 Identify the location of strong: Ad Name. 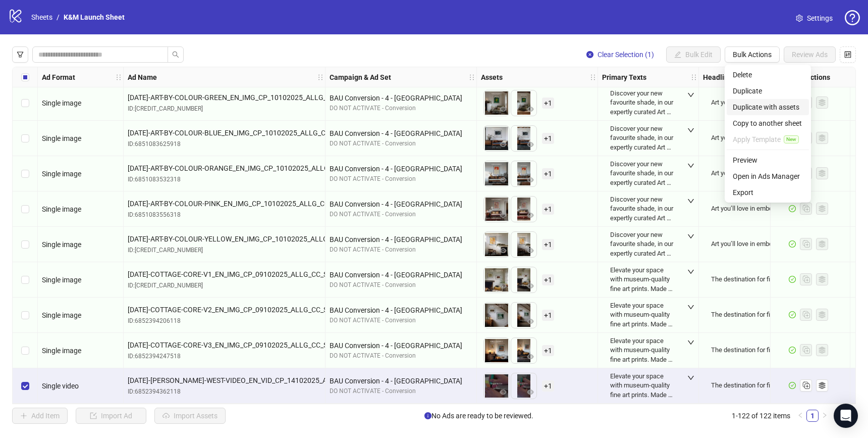
(142, 77).